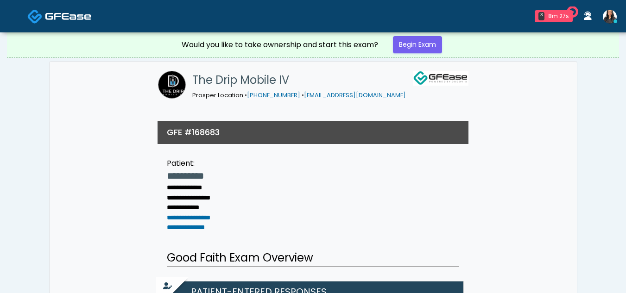 This screenshot has width=626, height=293. Describe the element at coordinates (188, 163) in the screenshot. I see `div: Patient:` at that location.